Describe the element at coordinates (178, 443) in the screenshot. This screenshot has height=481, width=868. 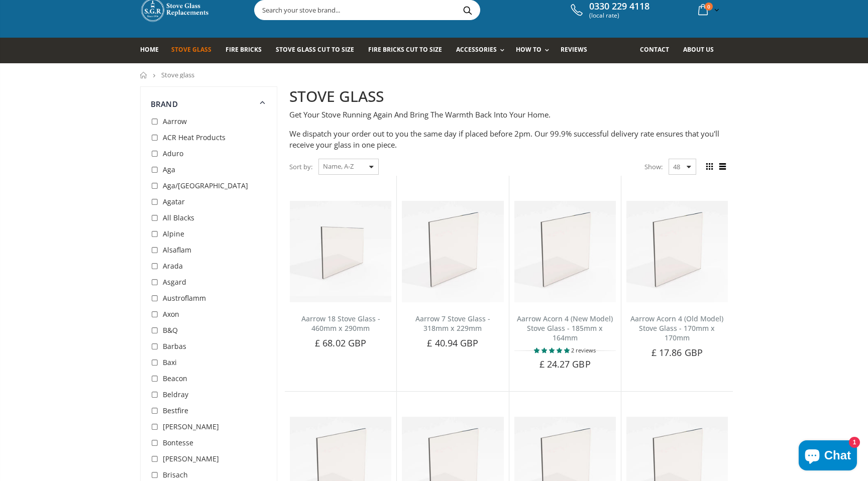
I see `span: Bontesse` at that location.